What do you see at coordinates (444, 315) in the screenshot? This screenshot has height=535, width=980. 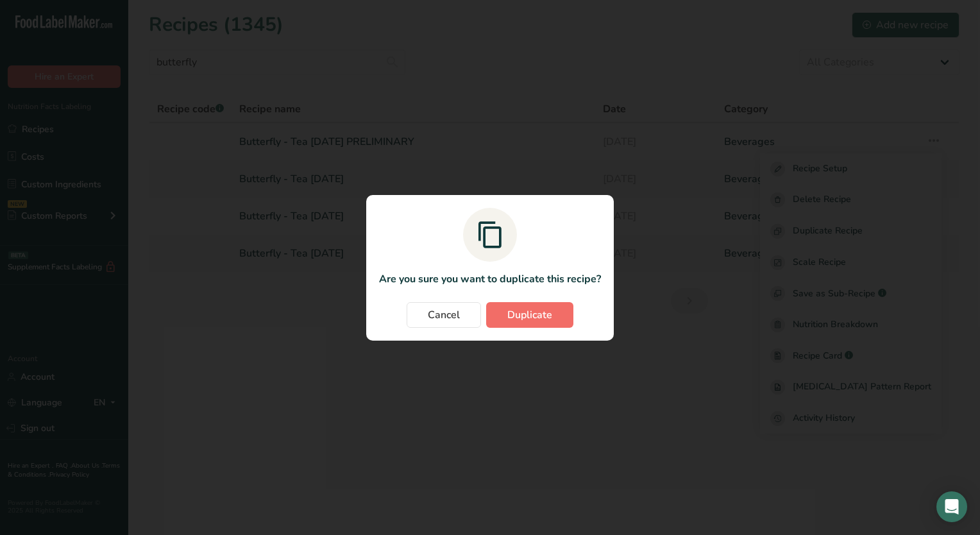 I see `span: Cancel` at bounding box center [444, 315].